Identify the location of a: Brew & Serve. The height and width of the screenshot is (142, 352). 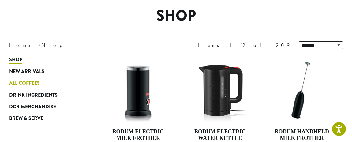
(44, 118).